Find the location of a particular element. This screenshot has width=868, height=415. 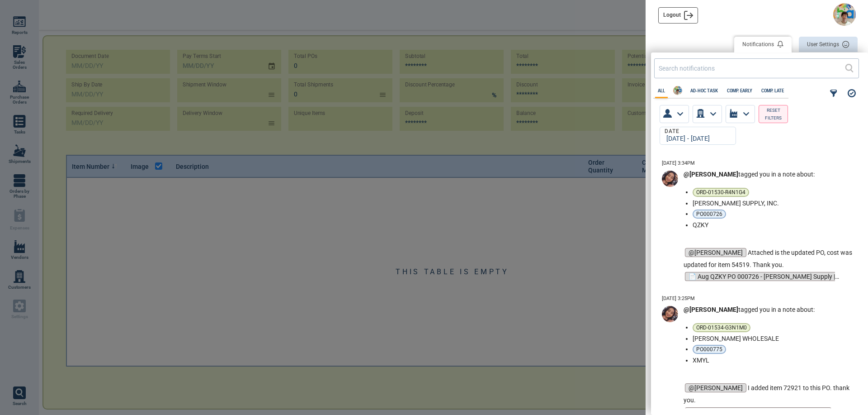

input: Search notifications is located at coordinates (752, 68).